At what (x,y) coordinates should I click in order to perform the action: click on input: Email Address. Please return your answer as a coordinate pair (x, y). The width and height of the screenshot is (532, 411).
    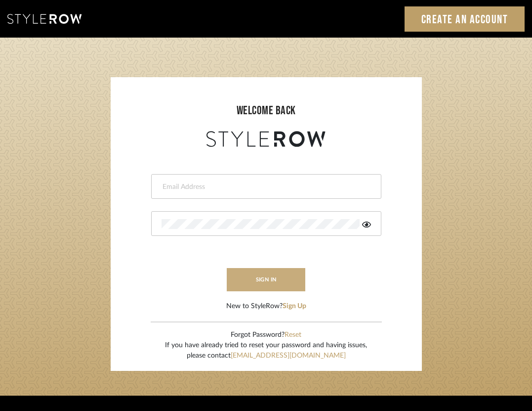
    Looking at the image, I should click on (265, 187).